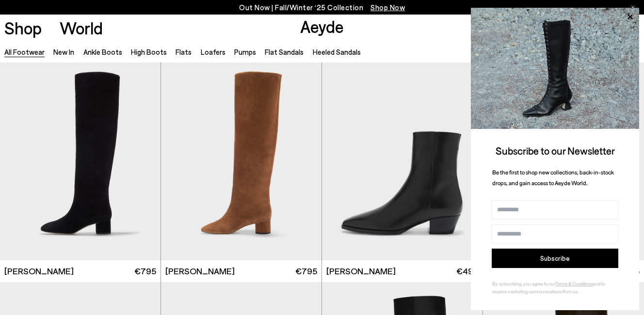 Image resolution: width=644 pixels, height=315 pixels. Describe the element at coordinates (23, 28) in the screenshot. I see `a: Shop` at that location.